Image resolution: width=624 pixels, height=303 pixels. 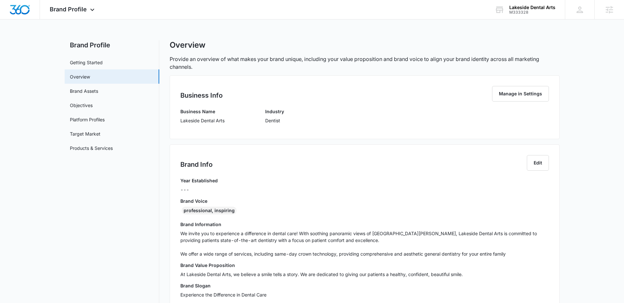 What do you see at coordinates (187, 45) in the screenshot?
I see `h1: Overview` at bounding box center [187, 45].